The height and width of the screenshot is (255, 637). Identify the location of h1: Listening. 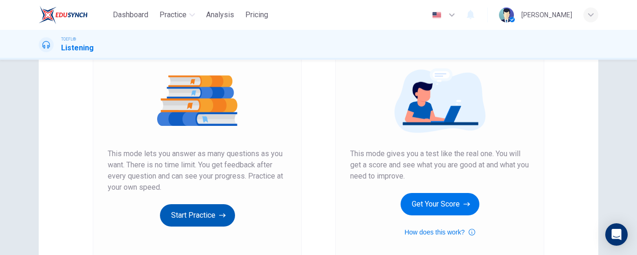
(77, 48).